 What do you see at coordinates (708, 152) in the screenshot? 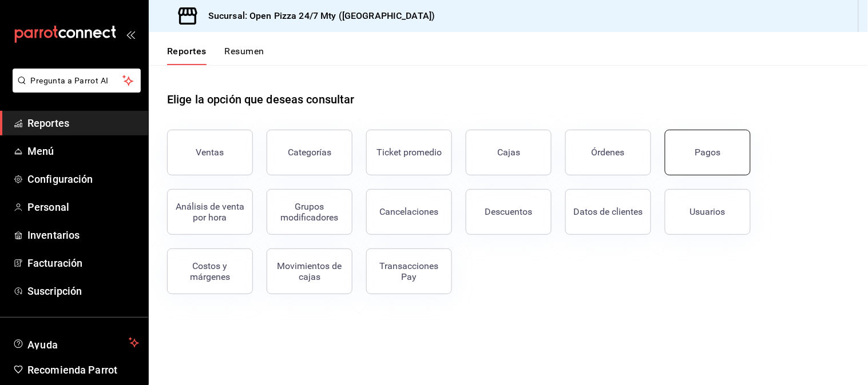
I see `button: Pagos` at bounding box center [708, 152].